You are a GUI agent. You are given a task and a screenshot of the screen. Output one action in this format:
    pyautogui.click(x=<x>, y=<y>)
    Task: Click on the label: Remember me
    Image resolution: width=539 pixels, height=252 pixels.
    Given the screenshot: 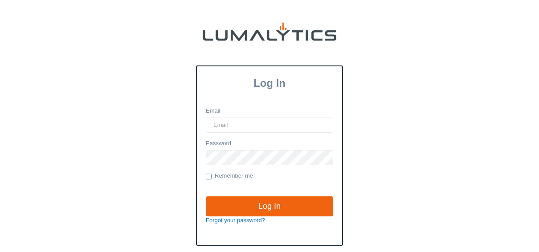 What is the action you would take?
    pyautogui.click(x=230, y=176)
    